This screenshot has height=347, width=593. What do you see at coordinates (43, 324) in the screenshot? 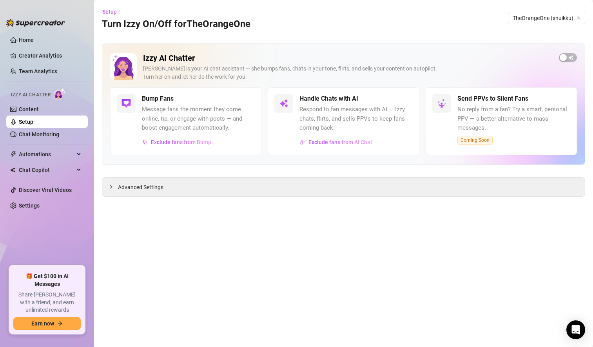
I see `span: Earn now` at bounding box center [43, 324].